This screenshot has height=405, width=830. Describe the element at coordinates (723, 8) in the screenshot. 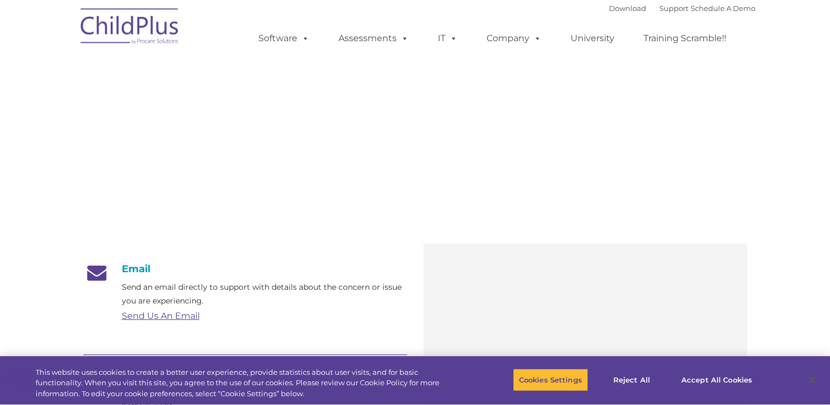

I see `a: Schedule A Demo` at that location.